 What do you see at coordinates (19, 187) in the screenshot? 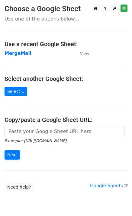
I see `a: Need help?` at bounding box center [19, 187].